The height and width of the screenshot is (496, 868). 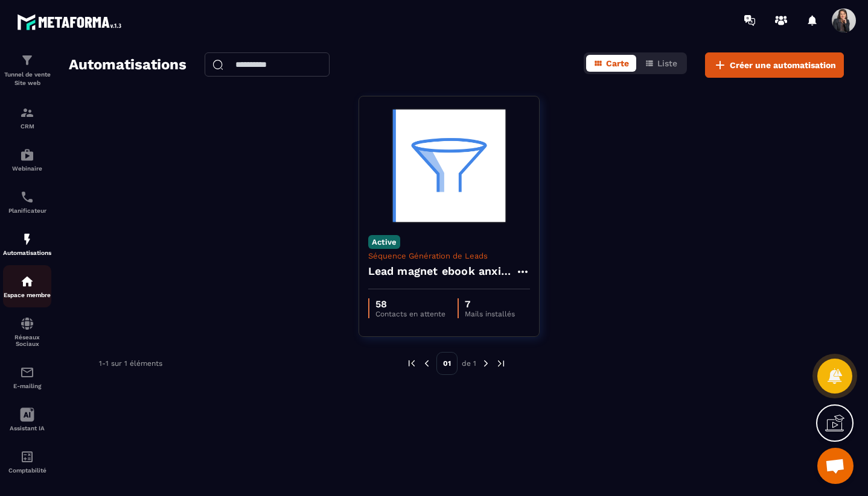 I want to click on img: logo, so click(x=71, y=22).